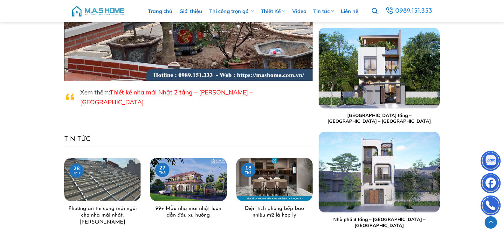  Describe the element at coordinates (490, 222) in the screenshot. I see `a: Lên đầu trang` at that location.